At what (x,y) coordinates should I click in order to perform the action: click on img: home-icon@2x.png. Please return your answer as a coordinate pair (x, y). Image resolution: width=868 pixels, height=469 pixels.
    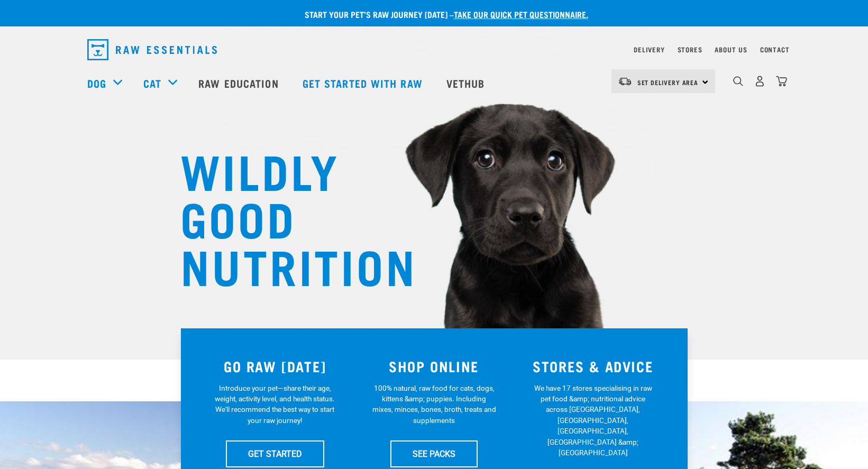
    Looking at the image, I should click on (781, 81).